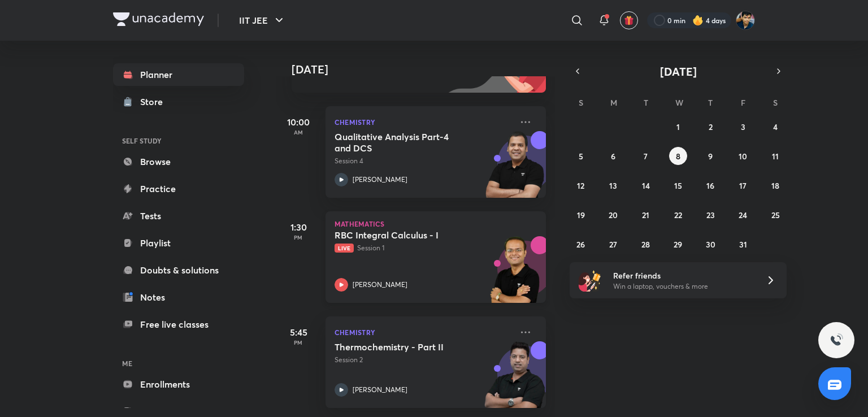 The image size is (868, 417). I want to click on abbr: October 4, 2025, so click(776, 127).